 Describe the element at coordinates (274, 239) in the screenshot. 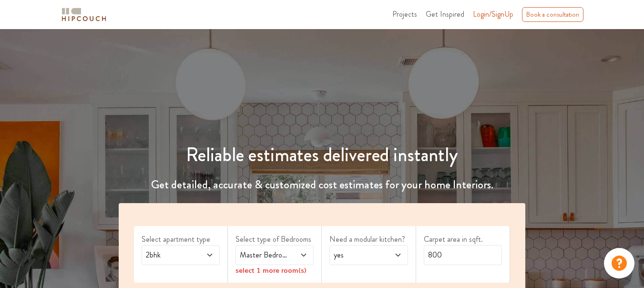

I see `label: Select type of Bedrooms` at that location.